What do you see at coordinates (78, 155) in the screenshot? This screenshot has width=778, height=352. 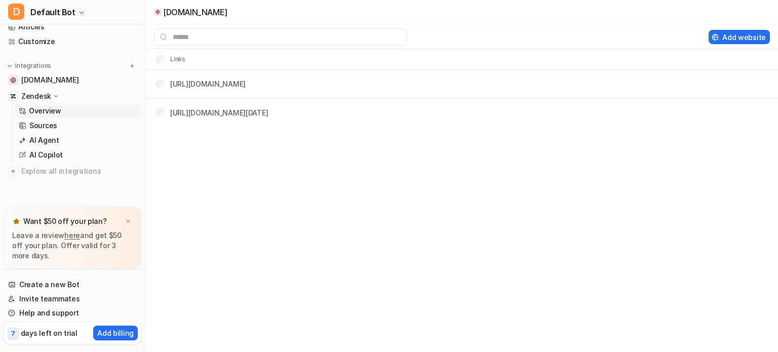 I see `a: AI Copilot` at bounding box center [78, 155].